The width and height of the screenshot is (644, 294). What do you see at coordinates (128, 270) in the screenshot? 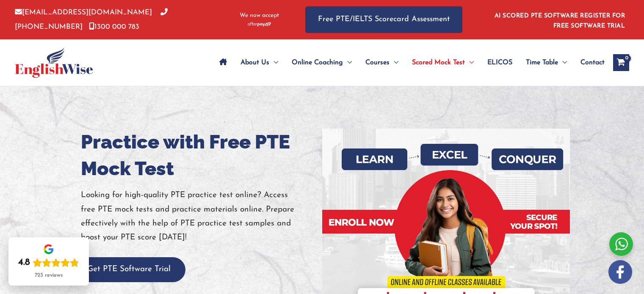
I see `button: Get PTE Software Trial` at bounding box center [128, 270].